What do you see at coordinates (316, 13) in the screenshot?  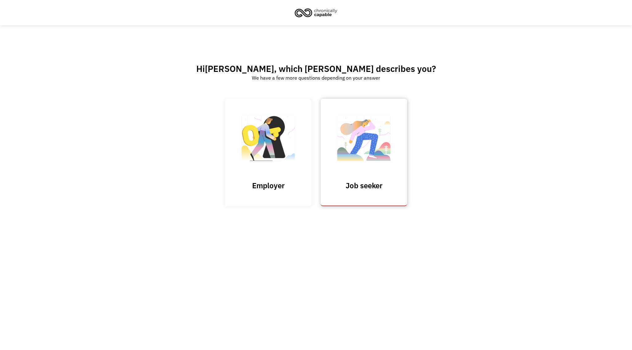 I see `img: Chronically Capable logo` at bounding box center [316, 13].